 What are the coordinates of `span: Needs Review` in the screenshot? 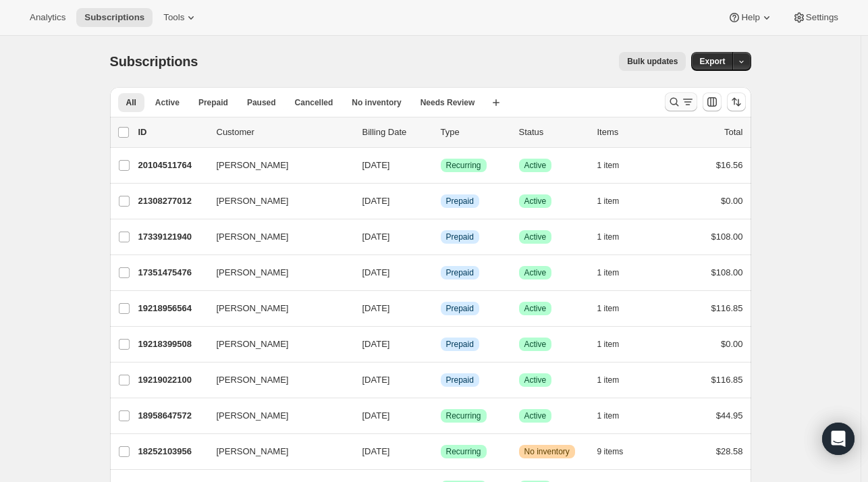 It's located at (448, 103).